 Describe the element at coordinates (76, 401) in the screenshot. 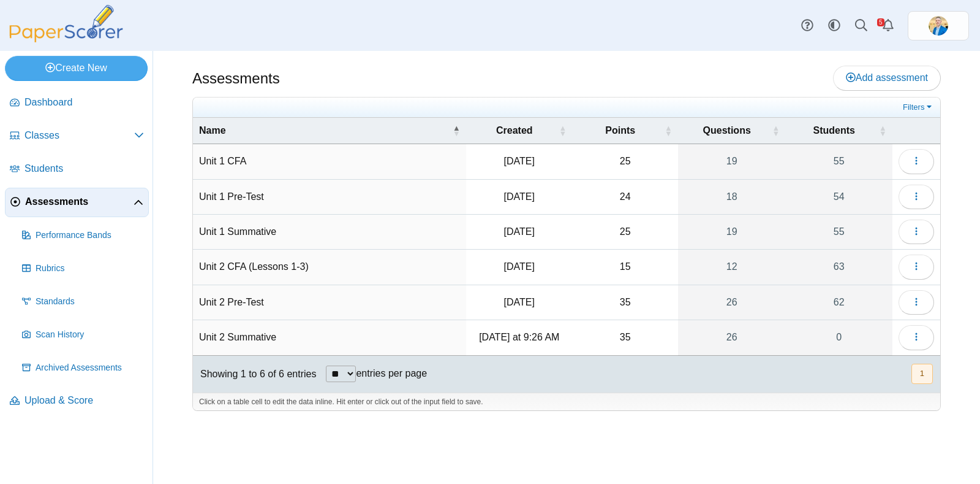

I see `a: Upload & Score` at that location.